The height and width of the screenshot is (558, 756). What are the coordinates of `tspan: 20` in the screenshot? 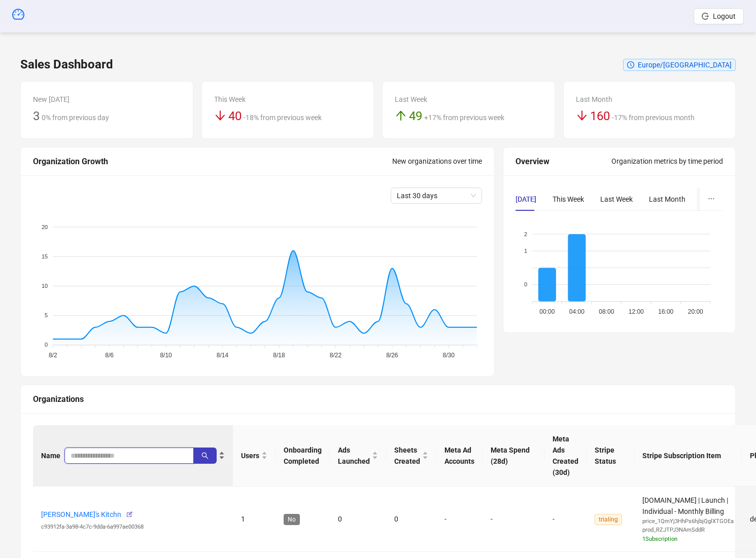 It's located at (45, 227).